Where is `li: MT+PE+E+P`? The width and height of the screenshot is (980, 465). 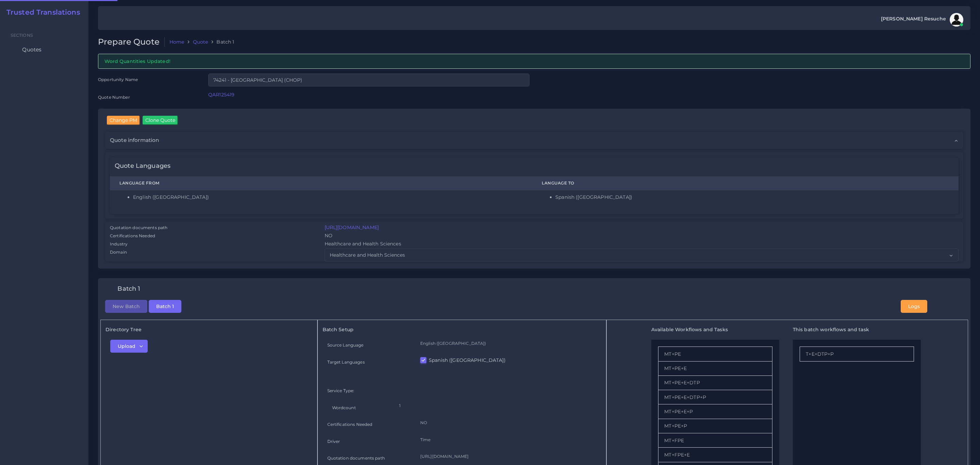 li: MT+PE+E+P is located at coordinates (715, 411).